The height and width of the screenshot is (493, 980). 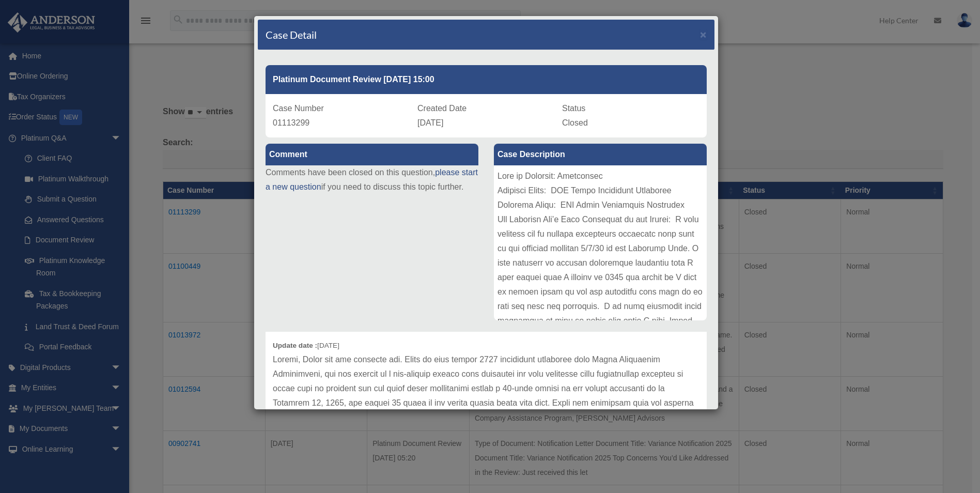 I want to click on div: Lore ip Dolorsit: Ametconsec Adipisci Elits: DOE Tempo Incididunt Utlaboree Dolorema Aliqu: ENI A..., so click(x=600, y=243).